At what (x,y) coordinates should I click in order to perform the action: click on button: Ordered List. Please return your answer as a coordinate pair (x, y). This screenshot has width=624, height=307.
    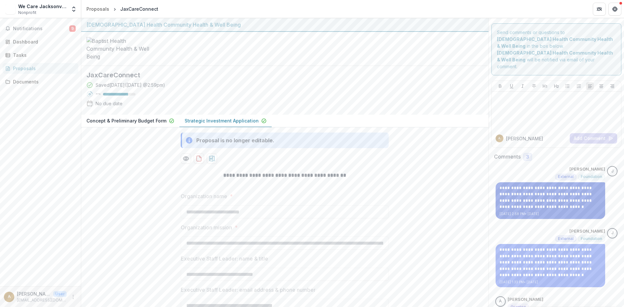
    Looking at the image, I should click on (579, 86).